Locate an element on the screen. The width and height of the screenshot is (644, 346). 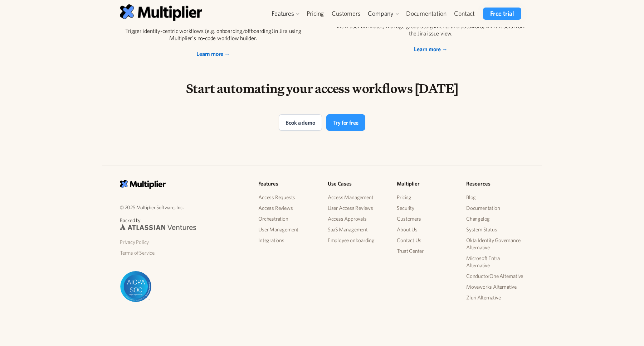
a: Privacy Policy is located at coordinates (183, 242).